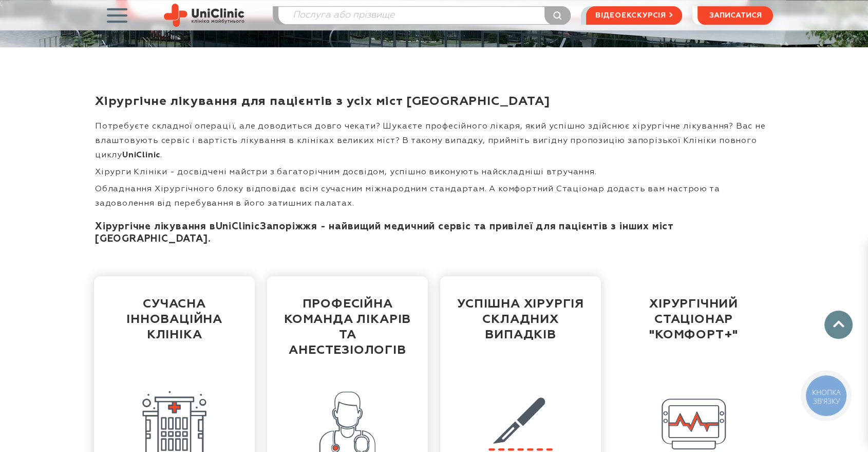 This screenshot has height=452, width=868. What do you see at coordinates (347, 328) in the screenshot?
I see `div: професійна команда лікарів та анестезіологів` at bounding box center [347, 328].